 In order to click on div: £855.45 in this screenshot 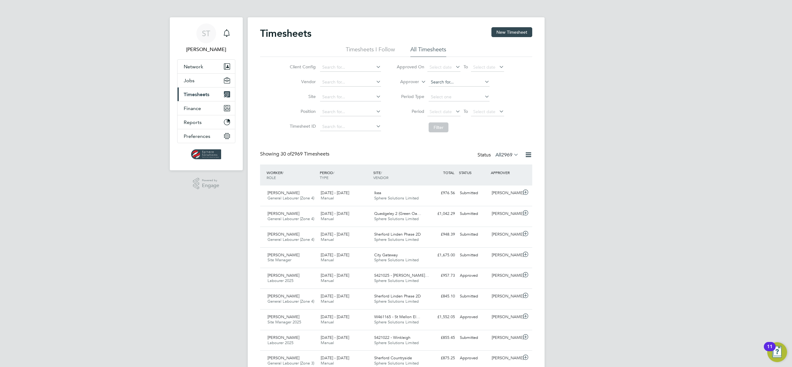, I will do `click(441, 338)`.